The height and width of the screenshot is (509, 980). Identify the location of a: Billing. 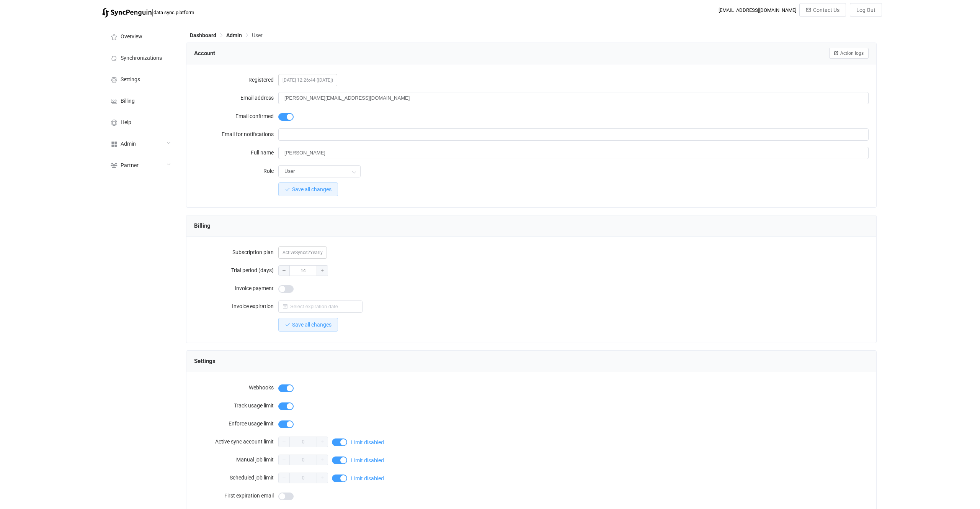
(140, 101).